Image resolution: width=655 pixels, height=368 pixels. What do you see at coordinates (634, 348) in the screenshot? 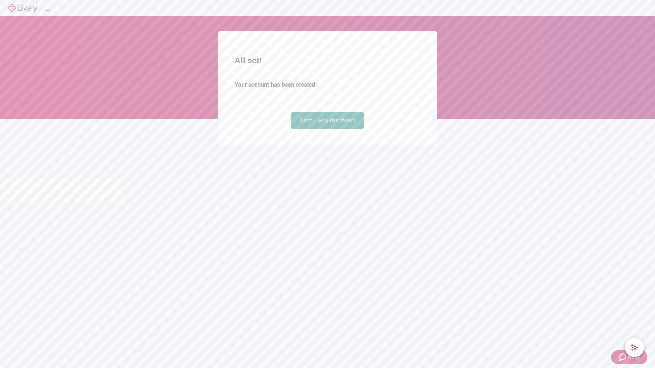
I see `button: chat` at bounding box center [634, 348].